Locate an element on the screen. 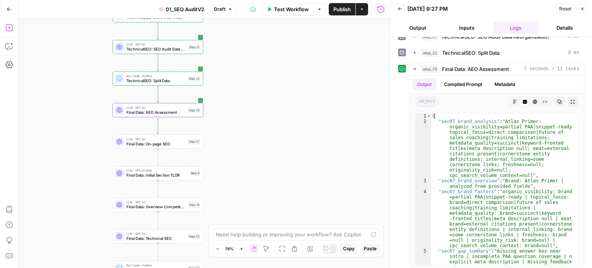 This screenshot has width=592, height=268. div: 2 is located at coordinates (424, 148).